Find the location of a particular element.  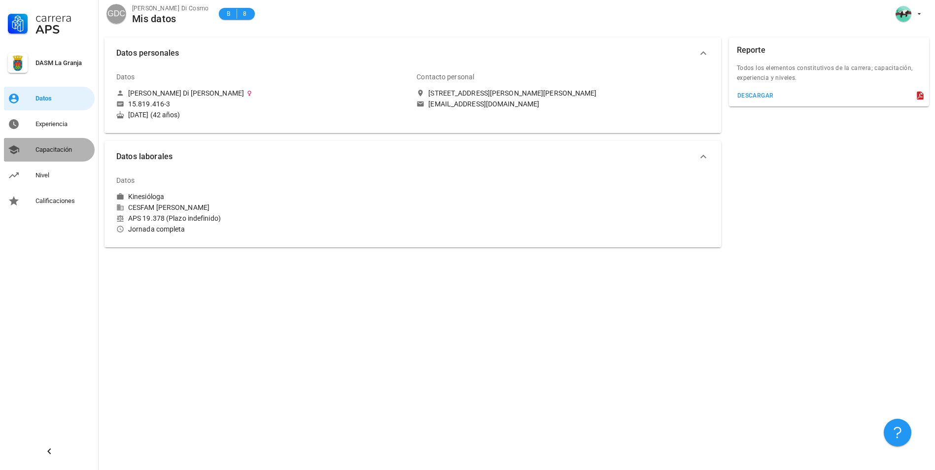

div: Reporte is located at coordinates (751, 50).